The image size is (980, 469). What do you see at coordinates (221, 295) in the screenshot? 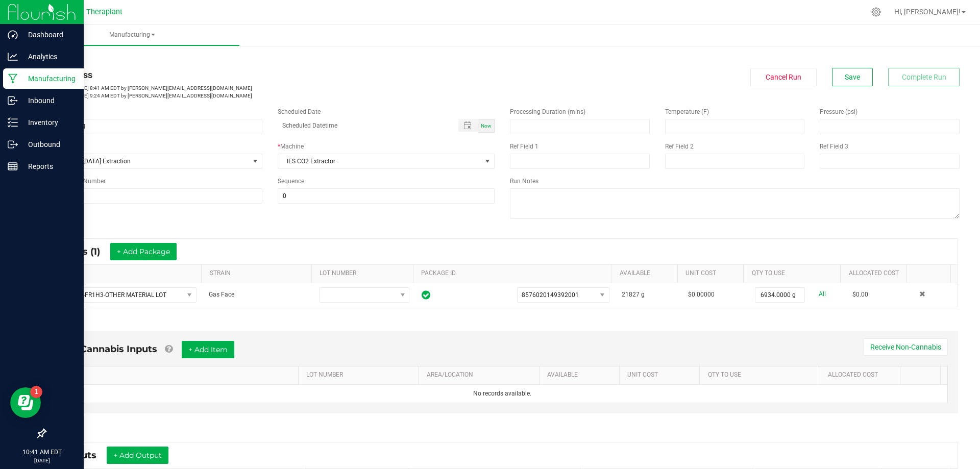
I see `span: Gas Face` at bounding box center [221, 295].